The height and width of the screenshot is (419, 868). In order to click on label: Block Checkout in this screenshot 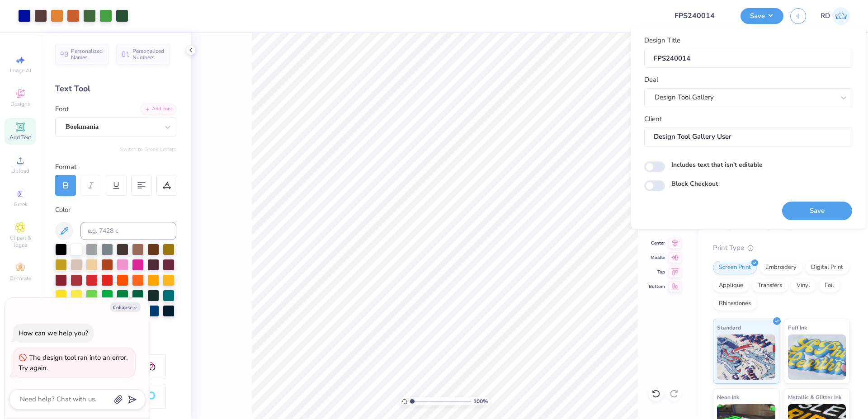, I will do `click(695, 184)`.